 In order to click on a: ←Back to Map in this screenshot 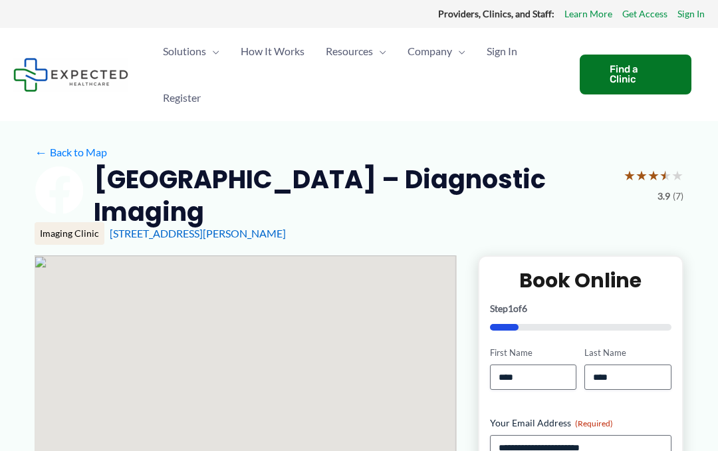, I will do `click(70, 152)`.